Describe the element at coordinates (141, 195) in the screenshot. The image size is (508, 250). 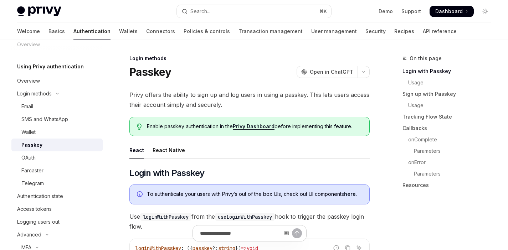
I see `svg: Info` at that location.